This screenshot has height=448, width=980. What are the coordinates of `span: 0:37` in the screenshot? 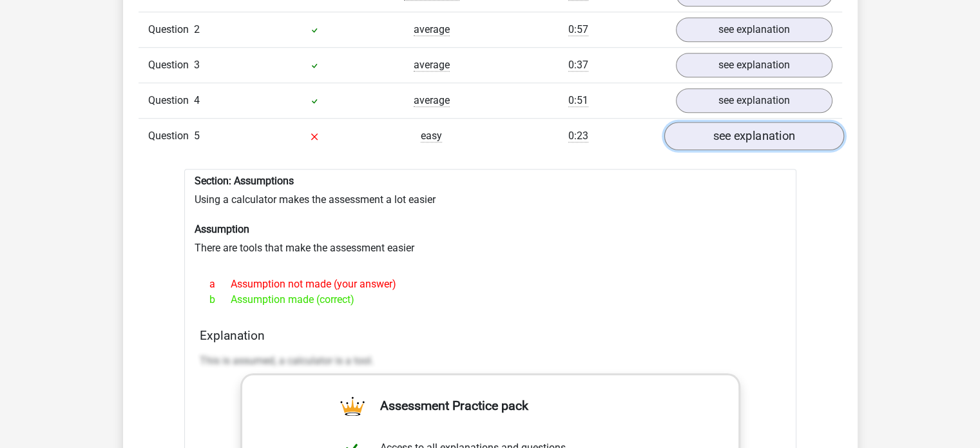 It's located at (578, 66).